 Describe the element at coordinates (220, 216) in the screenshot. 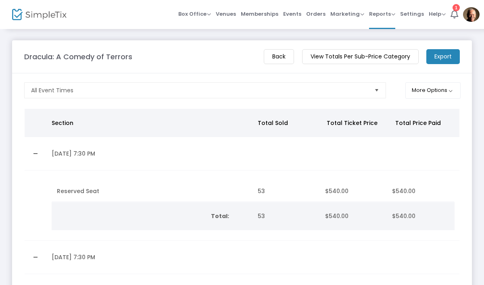

I see `b: Total:` at that location.